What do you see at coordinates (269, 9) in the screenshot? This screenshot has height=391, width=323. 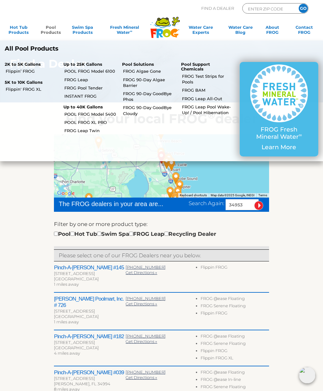 I see `input: Zip Code Form` at bounding box center [269, 9].